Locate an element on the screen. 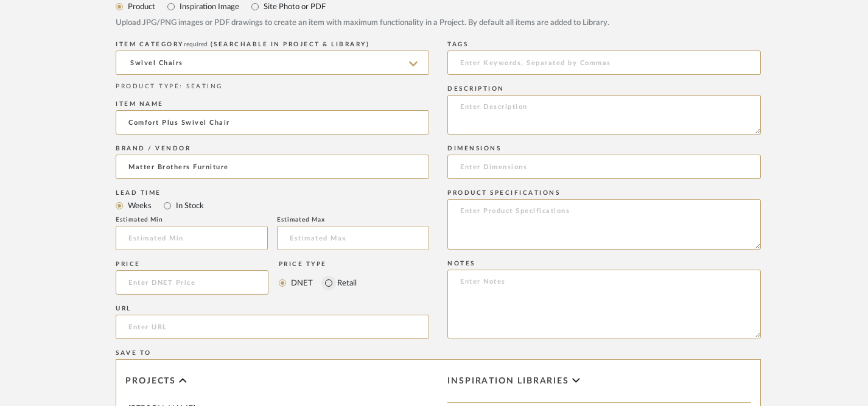  div: Tags is located at coordinates (604, 44).